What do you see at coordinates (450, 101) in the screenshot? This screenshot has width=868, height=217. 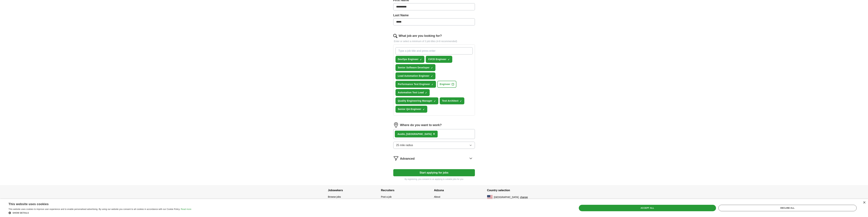 I see `span: Test Architect` at bounding box center [450, 101].